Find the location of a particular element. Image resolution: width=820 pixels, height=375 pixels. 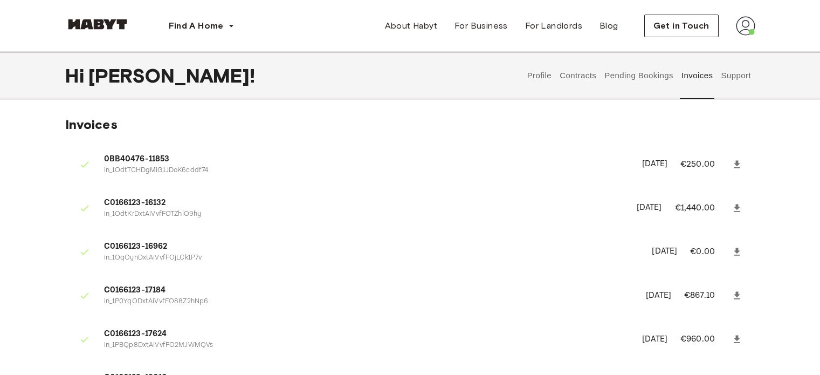

p: in_1OqOynDxtAiVvfFOjLCk1P7v is located at coordinates (371, 258).